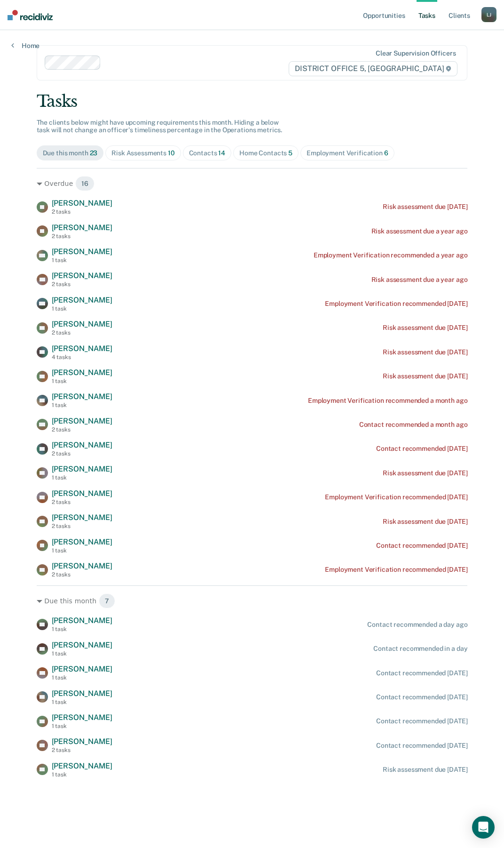  What do you see at coordinates (415, 53) in the screenshot?
I see `div: Clear supervision officers` at bounding box center [415, 53].